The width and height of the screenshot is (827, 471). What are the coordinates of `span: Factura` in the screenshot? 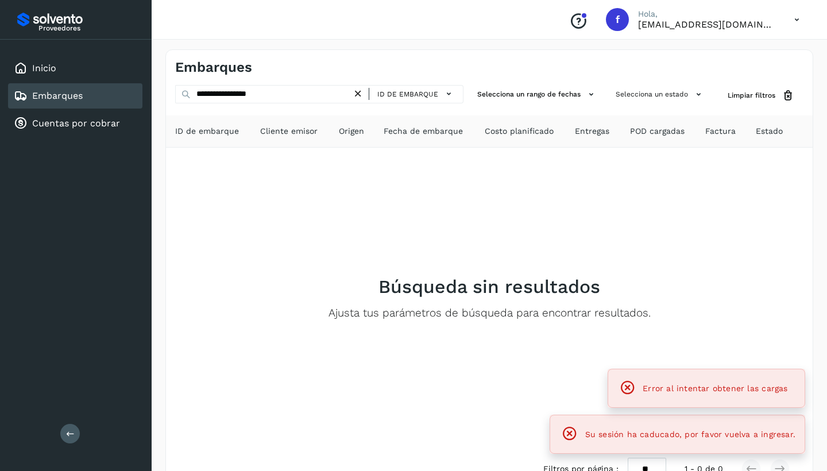 It's located at (720, 131).